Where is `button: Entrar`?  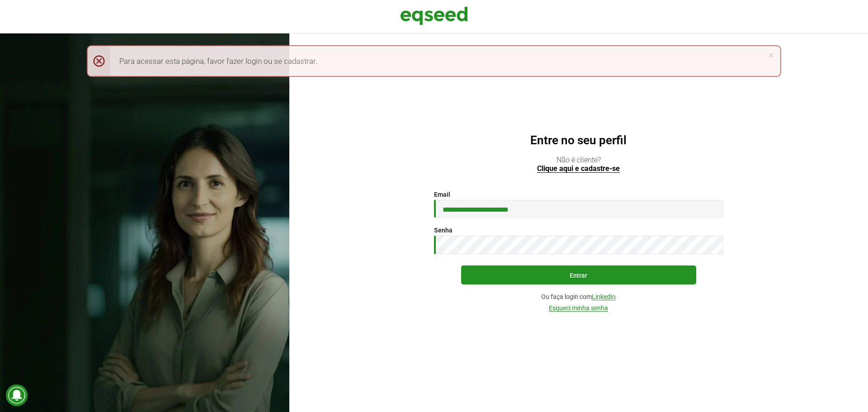
button: Entrar is located at coordinates (578, 274).